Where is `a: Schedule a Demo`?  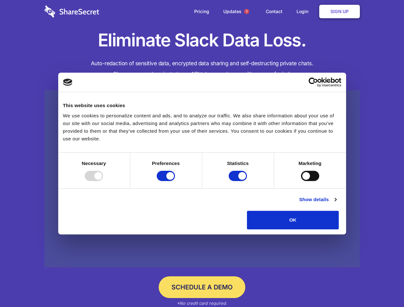 a: Schedule a Demo is located at coordinates (202, 287).